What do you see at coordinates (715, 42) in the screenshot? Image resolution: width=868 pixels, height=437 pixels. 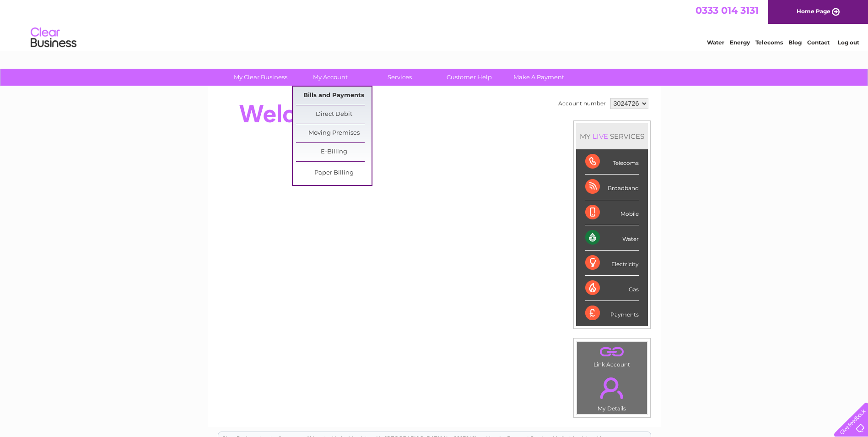 I see `a: Water` at bounding box center [715, 42].